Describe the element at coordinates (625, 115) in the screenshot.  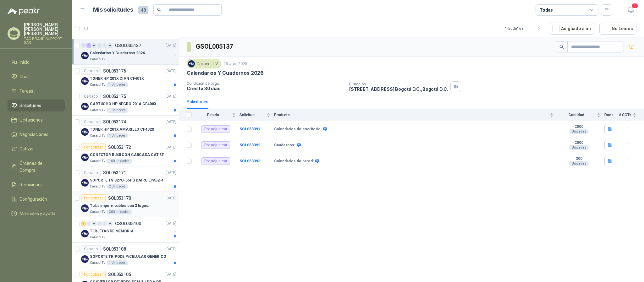
I see `span: # COTs` at that location.